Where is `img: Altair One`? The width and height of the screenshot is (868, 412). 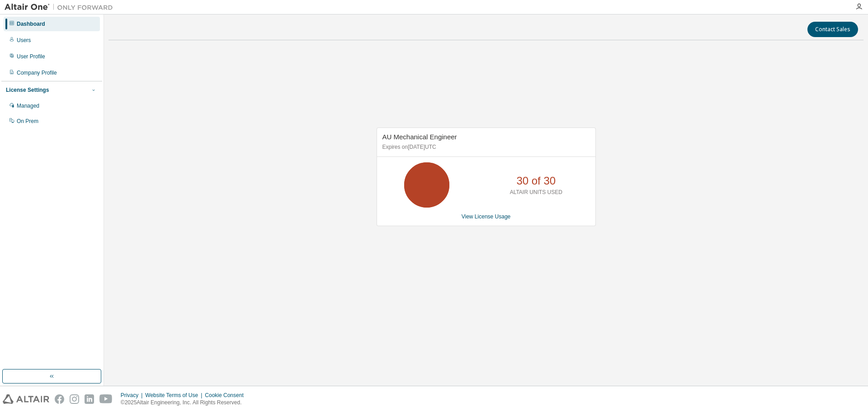
img: Altair One is located at coordinates (61, 7).